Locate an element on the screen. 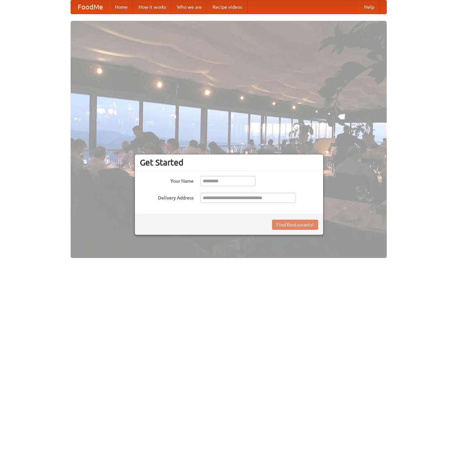 This screenshot has width=457, height=476. a: How it works is located at coordinates (153, 7).